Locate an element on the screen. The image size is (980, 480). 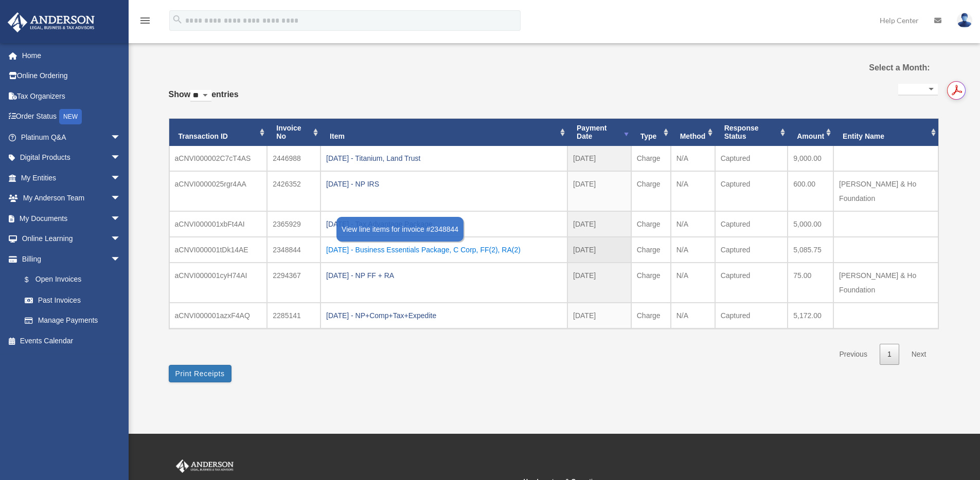
a: 1 is located at coordinates (889, 354).